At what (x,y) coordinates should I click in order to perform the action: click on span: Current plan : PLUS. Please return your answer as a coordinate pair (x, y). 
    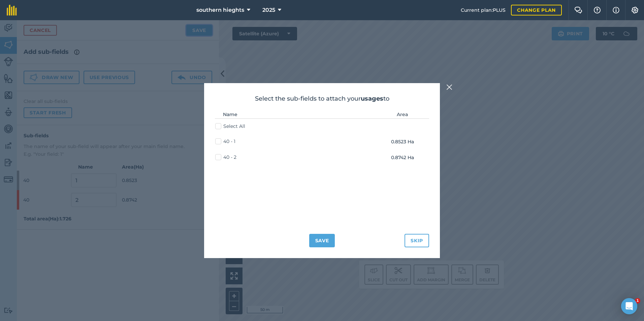
    Looking at the image, I should click on (483, 10).